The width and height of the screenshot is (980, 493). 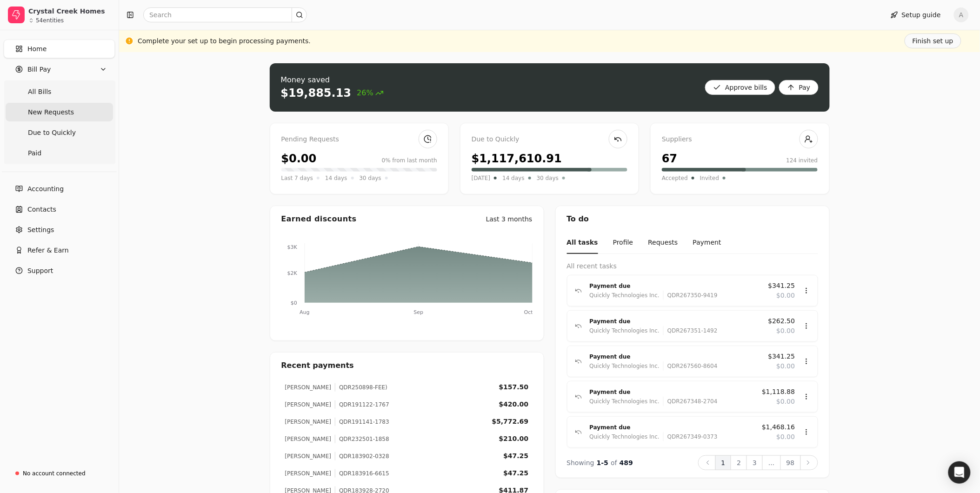 I want to click on a: Paid, so click(x=59, y=153).